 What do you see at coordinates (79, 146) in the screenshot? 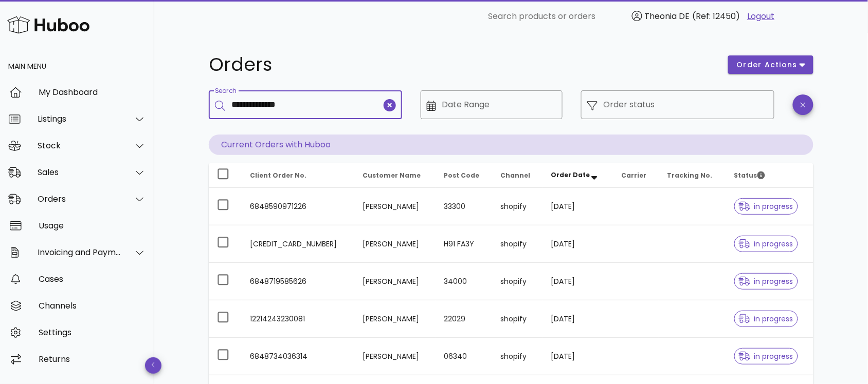
I see `div: Stock` at bounding box center [79, 146].